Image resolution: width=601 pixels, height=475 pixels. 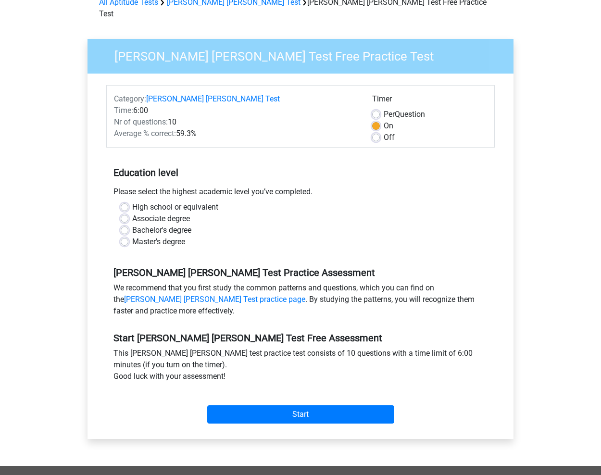 What do you see at coordinates (429, 101) in the screenshot?
I see `div: Timer` at bounding box center [429, 101].